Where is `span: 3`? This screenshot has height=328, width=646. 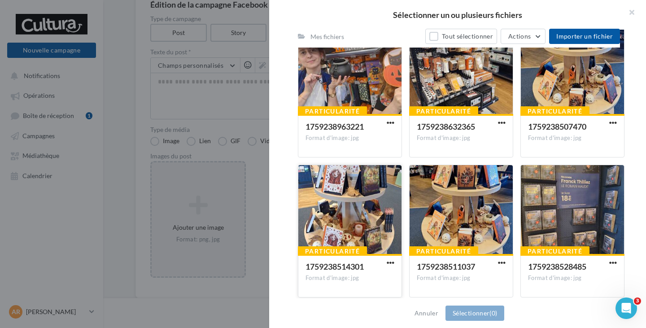 span: 3 is located at coordinates (637, 301).